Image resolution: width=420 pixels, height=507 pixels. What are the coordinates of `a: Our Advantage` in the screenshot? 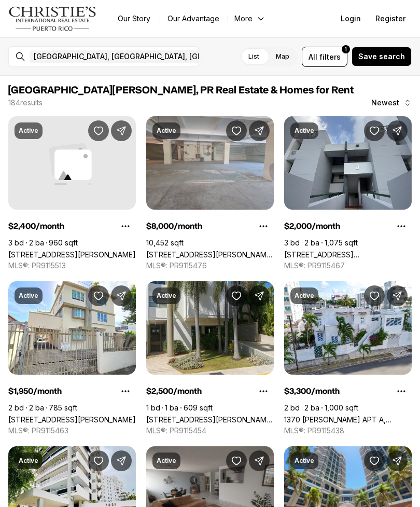 It's located at (193, 18).